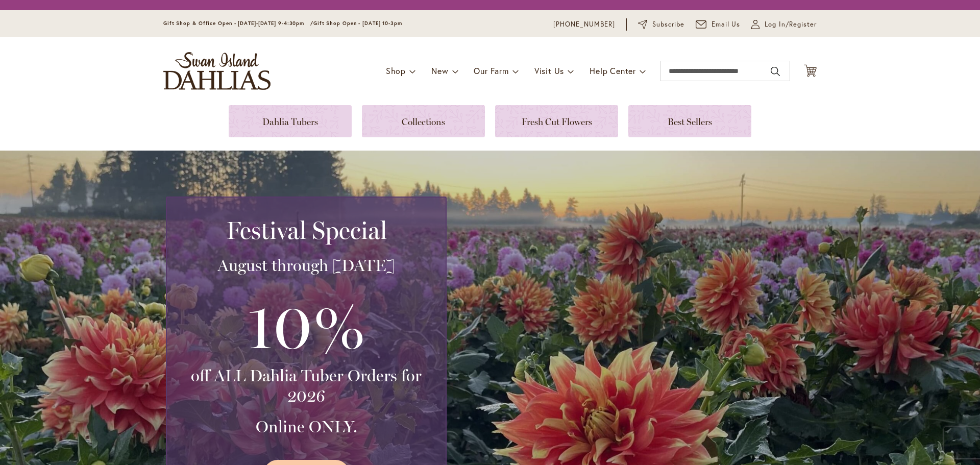 Image resolution: width=980 pixels, height=465 pixels. I want to click on span: Help Center, so click(612, 70).